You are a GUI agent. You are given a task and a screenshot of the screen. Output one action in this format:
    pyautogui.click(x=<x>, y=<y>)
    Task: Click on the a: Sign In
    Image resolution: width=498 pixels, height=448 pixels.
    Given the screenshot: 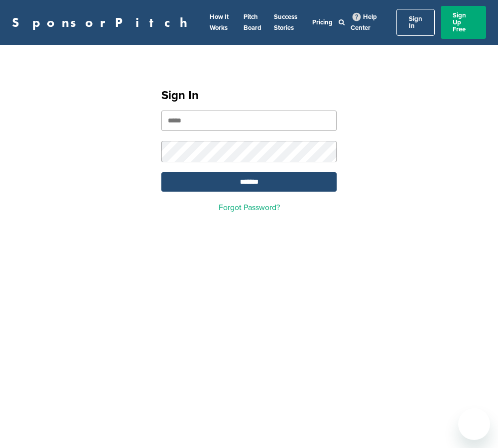 What is the action you would take?
    pyautogui.click(x=415, y=22)
    